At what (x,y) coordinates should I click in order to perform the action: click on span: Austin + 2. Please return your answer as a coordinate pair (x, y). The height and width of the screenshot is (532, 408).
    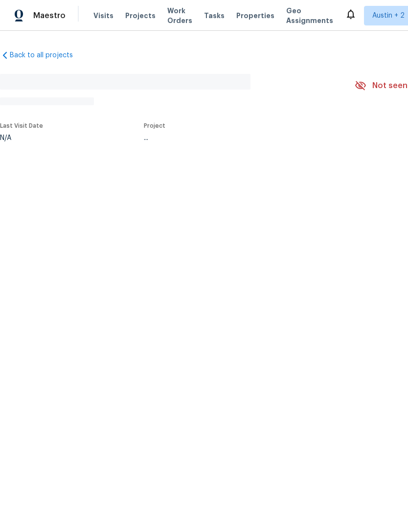
    Looking at the image, I should click on (388, 16).